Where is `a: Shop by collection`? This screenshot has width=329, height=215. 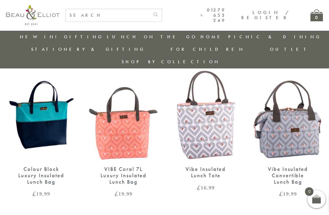
a: Shop by collection is located at coordinates (171, 62).